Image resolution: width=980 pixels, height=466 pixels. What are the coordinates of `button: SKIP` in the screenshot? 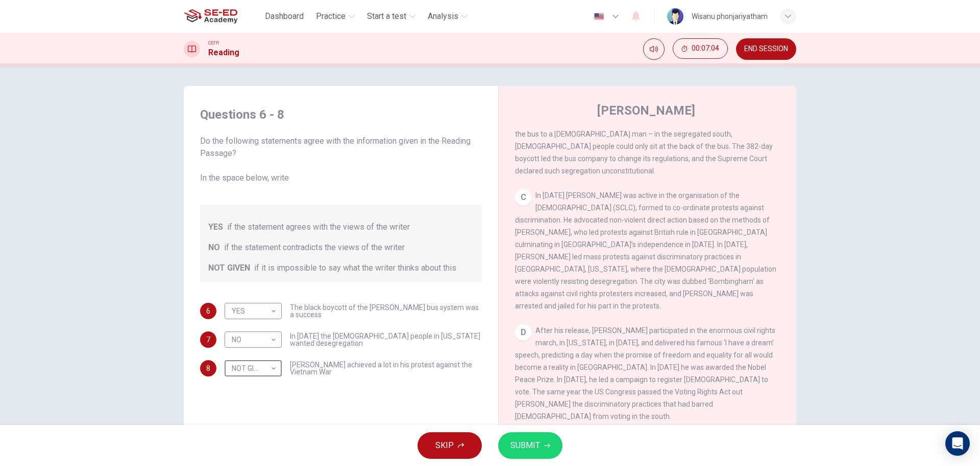 It's located at (450, 445).